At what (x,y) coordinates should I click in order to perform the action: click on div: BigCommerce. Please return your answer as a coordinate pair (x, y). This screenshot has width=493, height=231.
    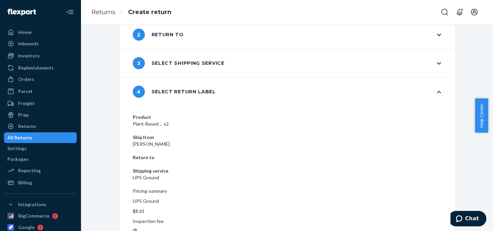
    Looking at the image, I should click on (34, 216).